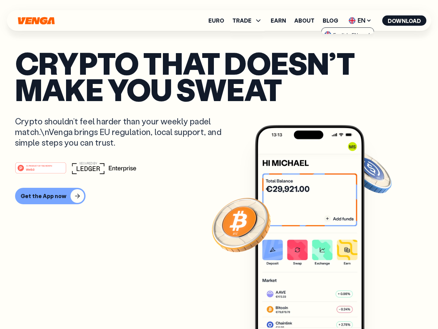 This screenshot has height=329, width=438. I want to click on a: Download, so click(404, 21).